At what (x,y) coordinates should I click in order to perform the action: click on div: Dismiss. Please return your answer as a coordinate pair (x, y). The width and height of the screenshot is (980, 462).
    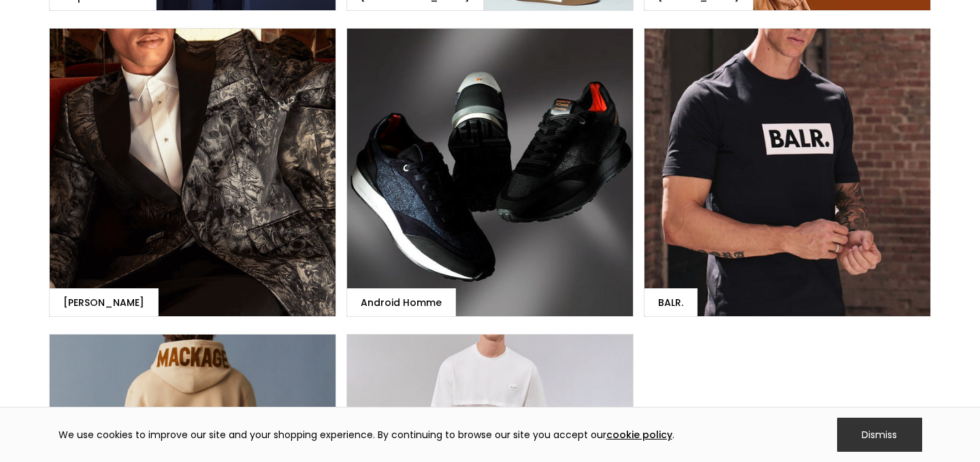
    Looking at the image, I should click on (879, 434).